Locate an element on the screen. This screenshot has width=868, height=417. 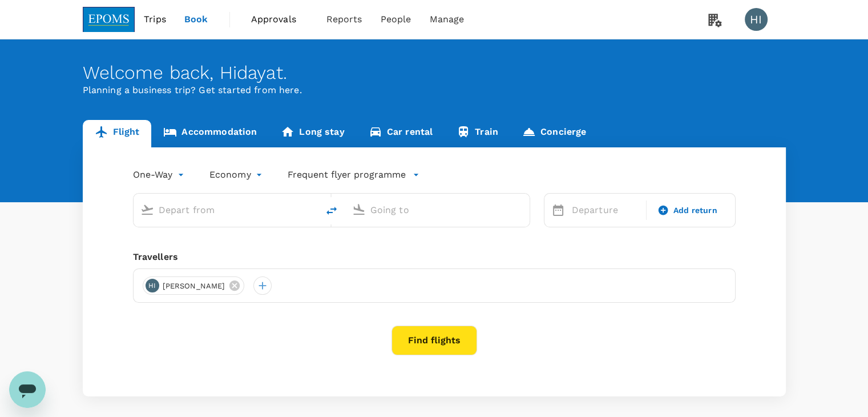
span: Approvals is located at coordinates (280, 20).